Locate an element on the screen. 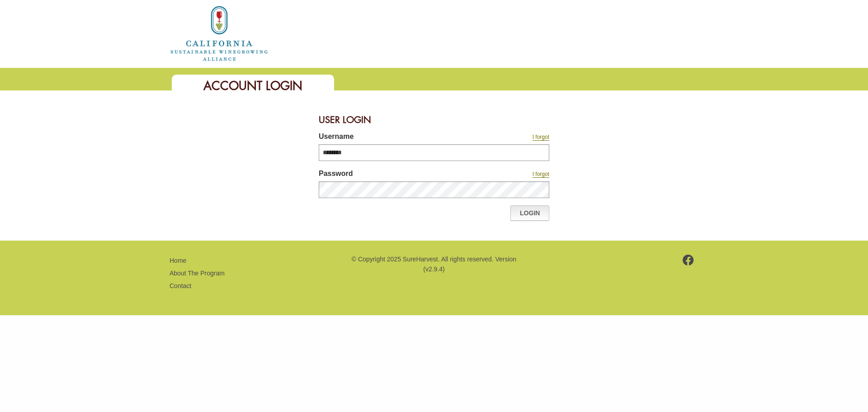  img: logo_cswa2x.png is located at coordinates (219, 33).